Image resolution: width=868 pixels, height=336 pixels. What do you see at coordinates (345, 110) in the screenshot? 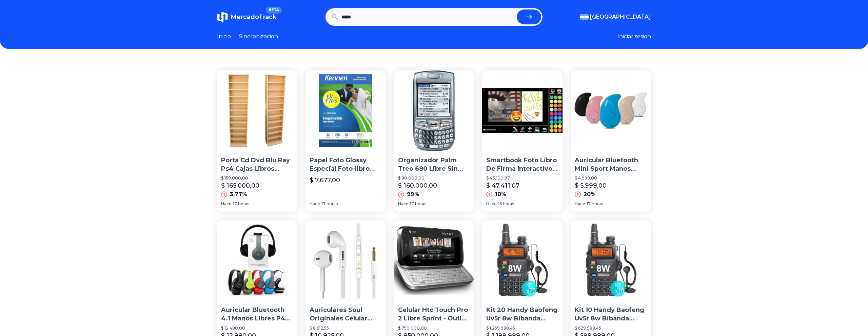
I see `img: Papel Foto Glossy Especial Foto-libro Bifaz 230g. A4 X20h.` at bounding box center [345, 110].